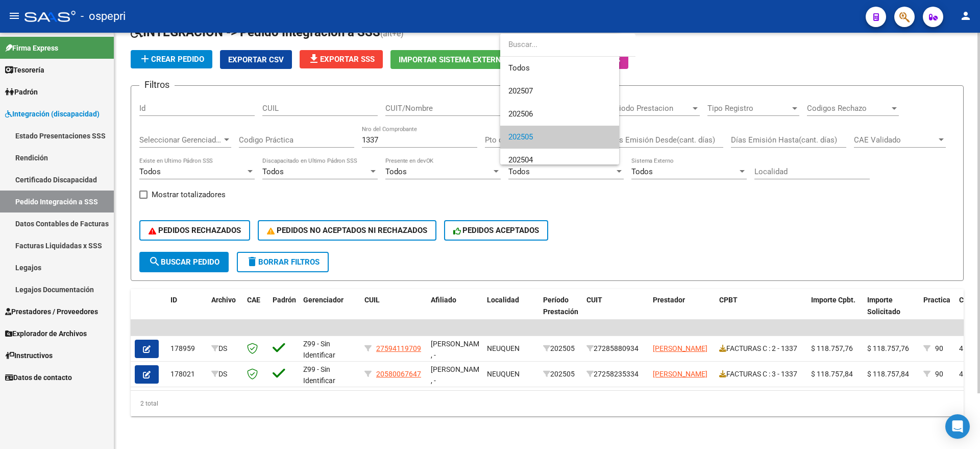  What do you see at coordinates (521, 113) in the screenshot?
I see `span: 202506` at bounding box center [521, 113].